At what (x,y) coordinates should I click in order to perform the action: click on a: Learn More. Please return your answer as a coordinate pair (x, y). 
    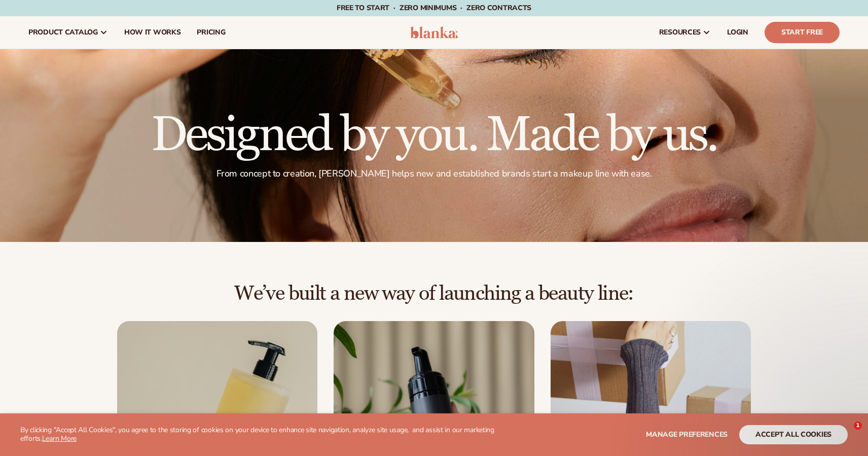
    Looking at the image, I should click on (60, 438).